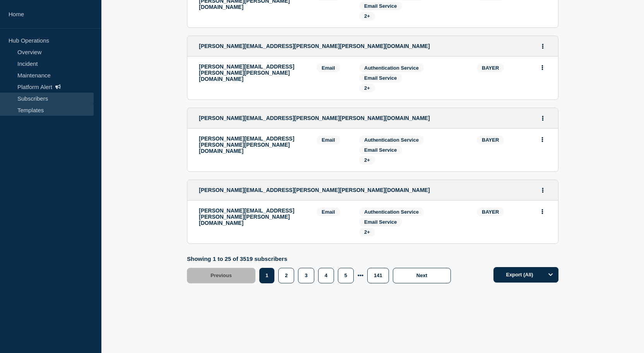 Image resolution: width=644 pixels, height=353 pixels. I want to click on button: 141, so click(378, 276).